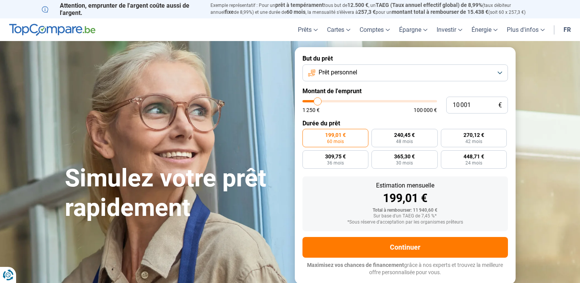  What do you see at coordinates (413, 29) in the screenshot?
I see `a: Épargne` at bounding box center [413, 29].